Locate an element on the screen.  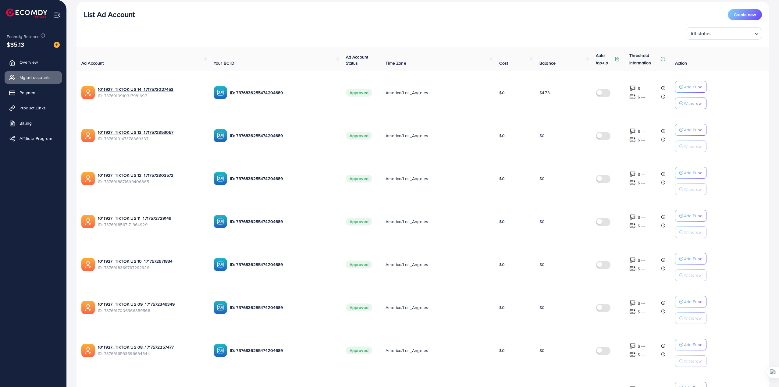
img: logo is located at coordinates (27, 13).